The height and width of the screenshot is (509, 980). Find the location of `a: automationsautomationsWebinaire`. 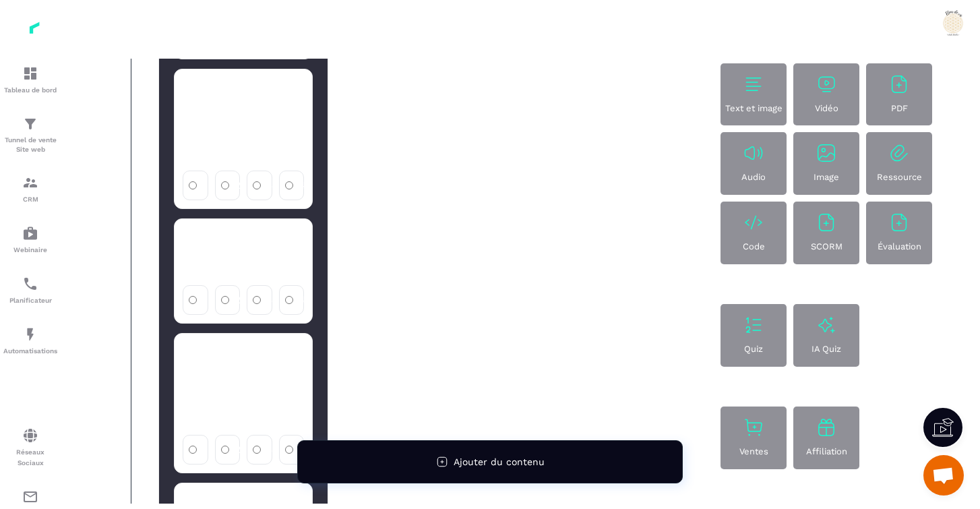

a: automationsautomationsWebinaire is located at coordinates (31, 240).